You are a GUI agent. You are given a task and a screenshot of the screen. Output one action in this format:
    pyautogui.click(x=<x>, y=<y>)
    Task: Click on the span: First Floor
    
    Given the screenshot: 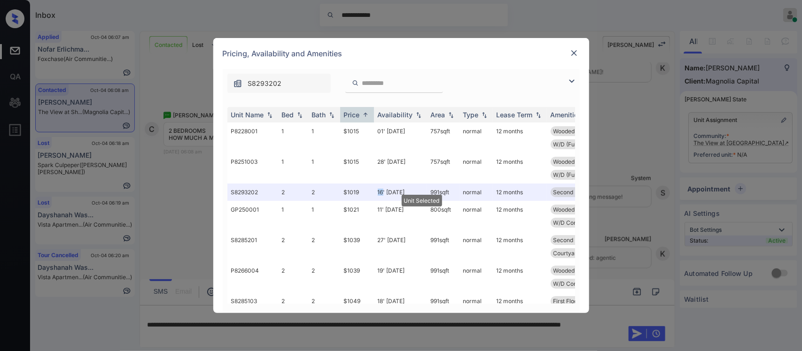 What is the action you would take?
    pyautogui.click(x=567, y=301)
    